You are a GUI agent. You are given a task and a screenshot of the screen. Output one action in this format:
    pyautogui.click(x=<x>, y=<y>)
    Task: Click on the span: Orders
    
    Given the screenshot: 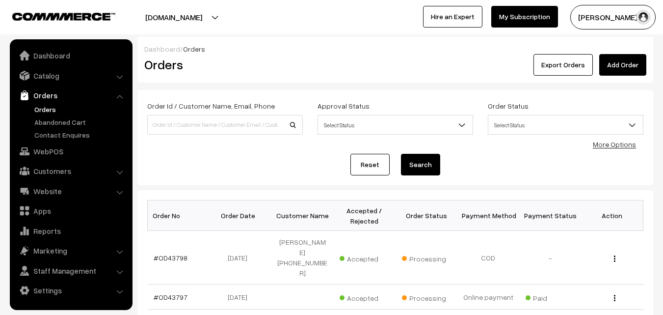 What is the action you would take?
    pyautogui.click(x=194, y=49)
    